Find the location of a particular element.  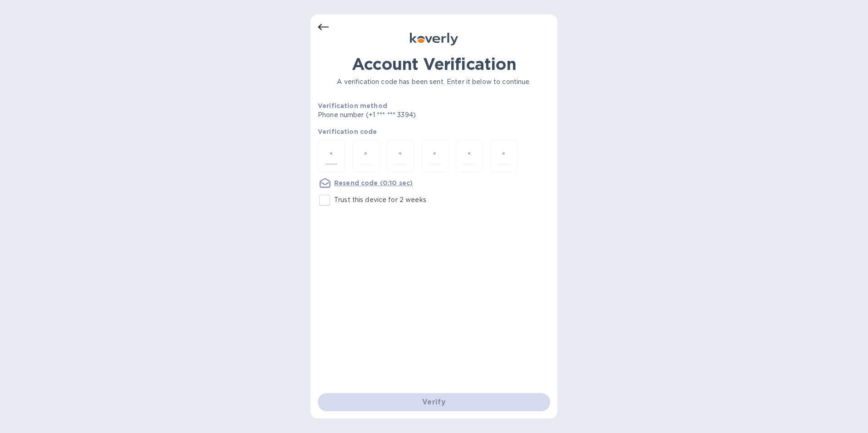

p: A verification code has been sent. Enter it below to continue. is located at coordinates (434, 82).